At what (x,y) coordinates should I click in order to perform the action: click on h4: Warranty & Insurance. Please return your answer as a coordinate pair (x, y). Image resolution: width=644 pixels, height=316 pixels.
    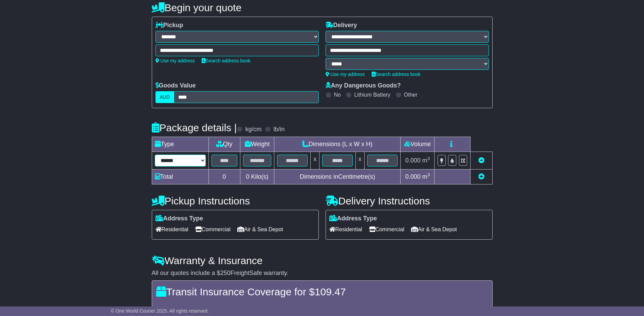
    Looking at the image, I should click on (322, 261).